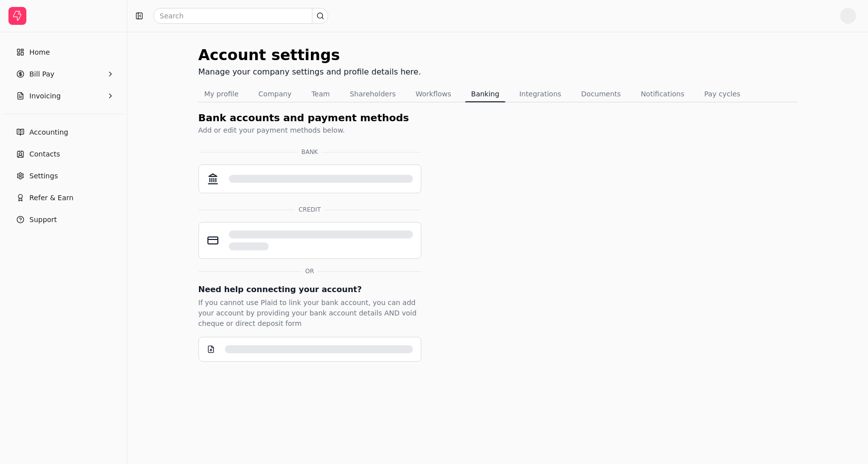  I want to click on div: Manage your company settings and profile details here., so click(310, 72).